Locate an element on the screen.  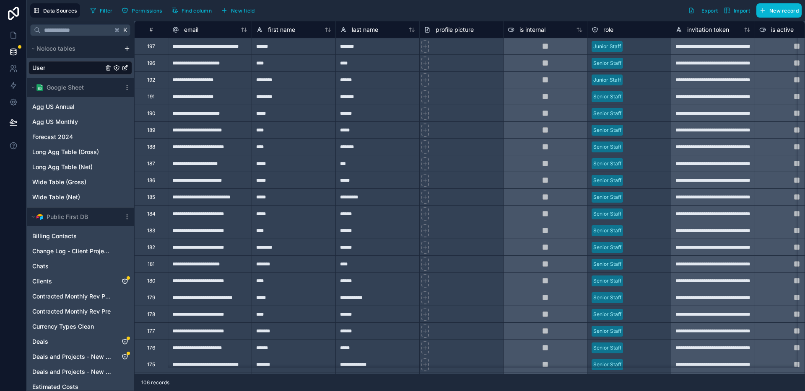
div: 183 is located at coordinates (151, 231).